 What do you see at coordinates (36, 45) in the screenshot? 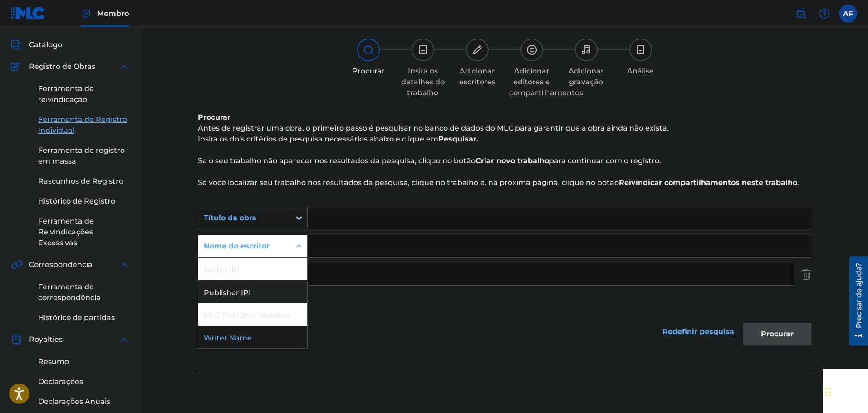
I see `a: CatálogoCatálogo` at bounding box center [36, 45].